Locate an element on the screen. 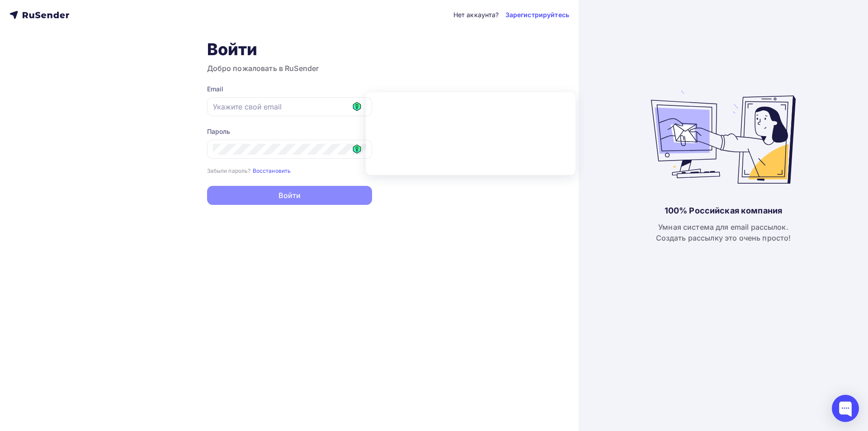  input: Укажите свой email is located at coordinates (290, 106).